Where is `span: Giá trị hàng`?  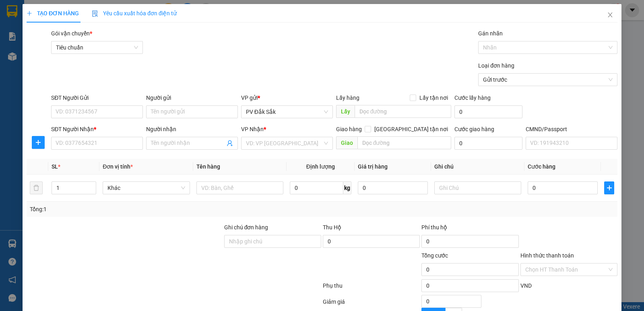 span: Giá trị hàng is located at coordinates (373, 167).